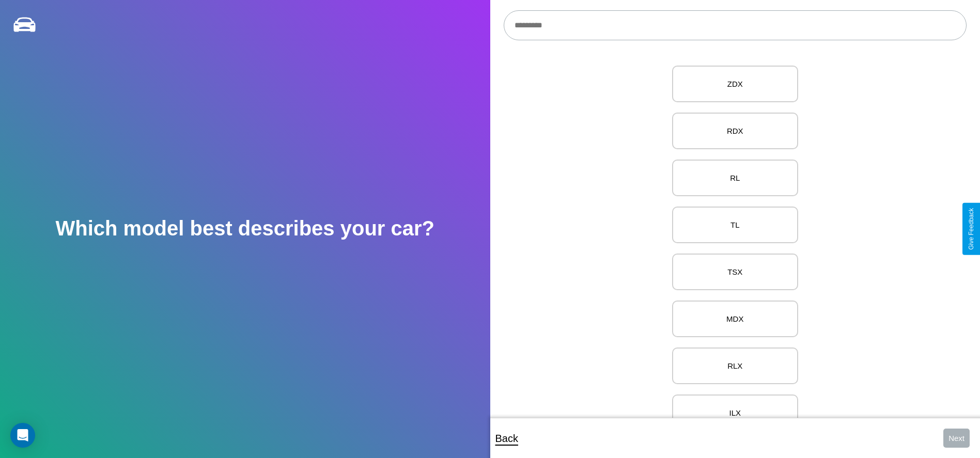 This screenshot has height=458, width=980. Describe the element at coordinates (23, 436) in the screenshot. I see `div: Open Intercom Messenger` at that location.